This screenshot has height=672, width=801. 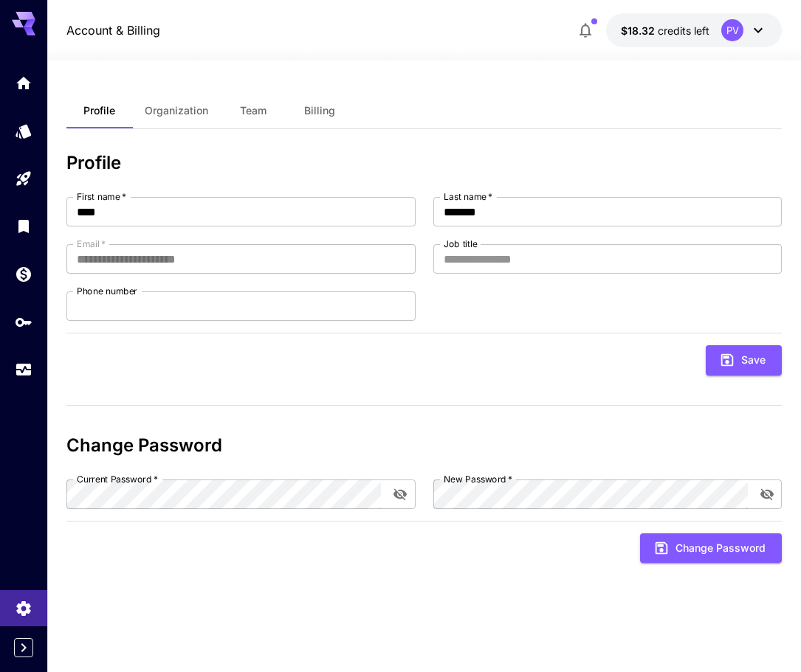 What do you see at coordinates (684, 31) in the screenshot?
I see `span: credits left` at bounding box center [684, 31].